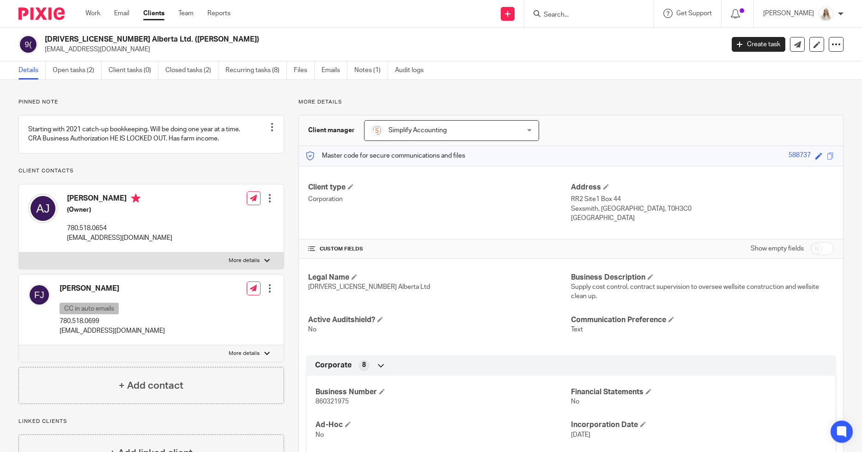 Image resolution: width=862 pixels, height=452 pixels. Describe the element at coordinates (120, 210) in the screenshot. I see `h5: (Owner)` at that location.